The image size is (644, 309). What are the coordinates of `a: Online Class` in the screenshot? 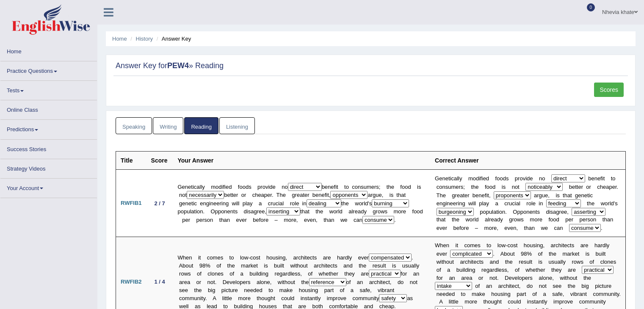 It's located at (49, 108).